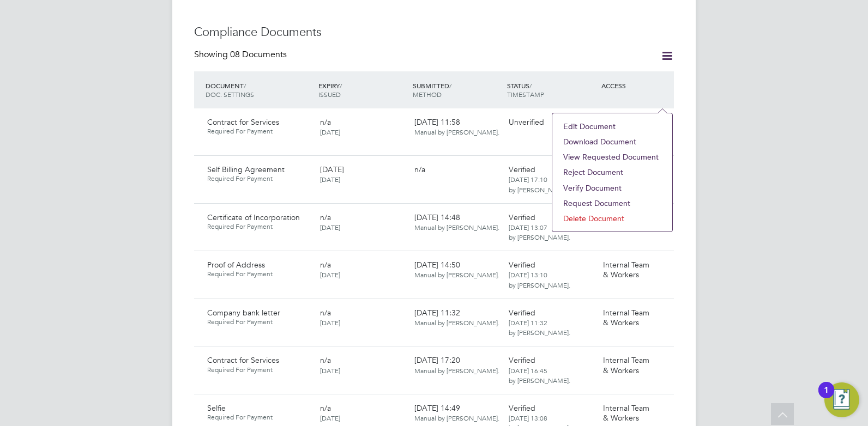  Describe the element at coordinates (244, 313) in the screenshot. I see `span: Company bank letter` at that location.